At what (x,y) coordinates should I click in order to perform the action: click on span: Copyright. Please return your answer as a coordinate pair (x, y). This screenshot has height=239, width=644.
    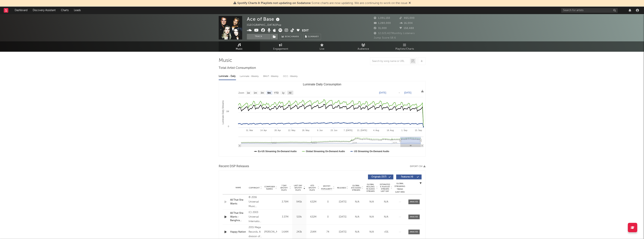
    Looking at the image, I should click on (254, 188).